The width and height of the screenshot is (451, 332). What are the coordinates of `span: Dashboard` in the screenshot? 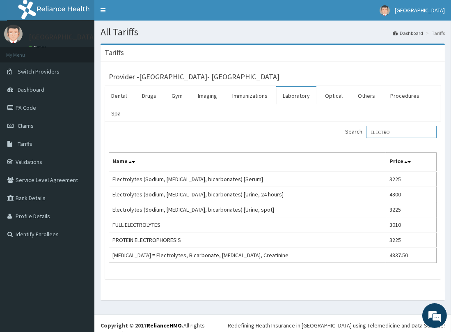 It's located at (31, 90).